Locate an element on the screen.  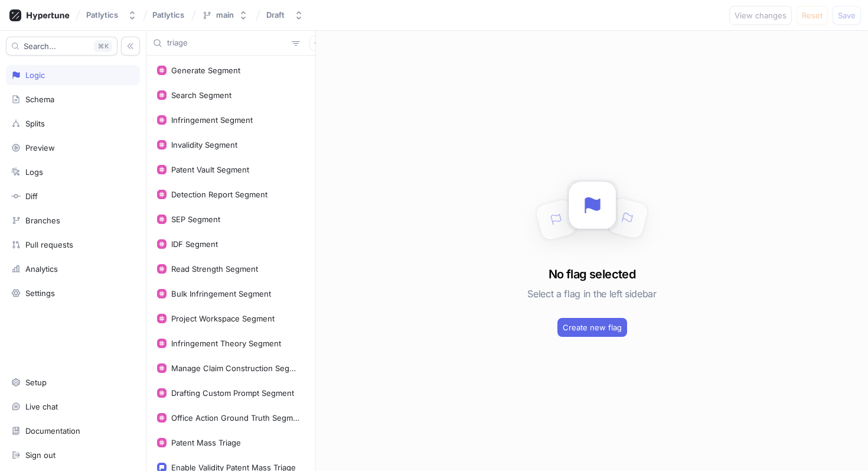
div: Pull requests is located at coordinates (49, 245).